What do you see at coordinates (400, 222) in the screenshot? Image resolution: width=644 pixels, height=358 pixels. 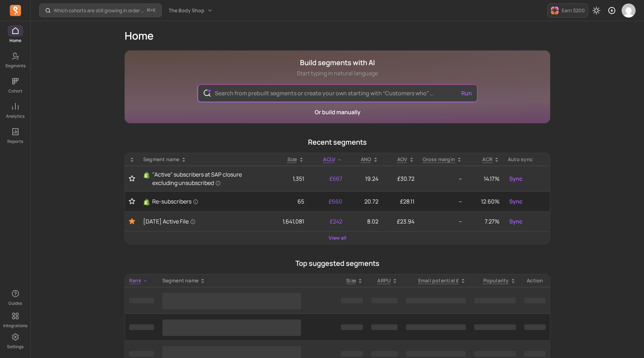 I see `p: £23.94` at bounding box center [400, 222].